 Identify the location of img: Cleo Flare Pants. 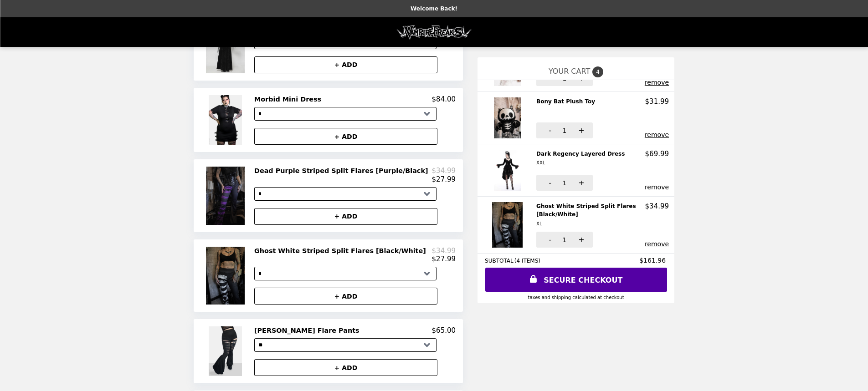
(226, 351).